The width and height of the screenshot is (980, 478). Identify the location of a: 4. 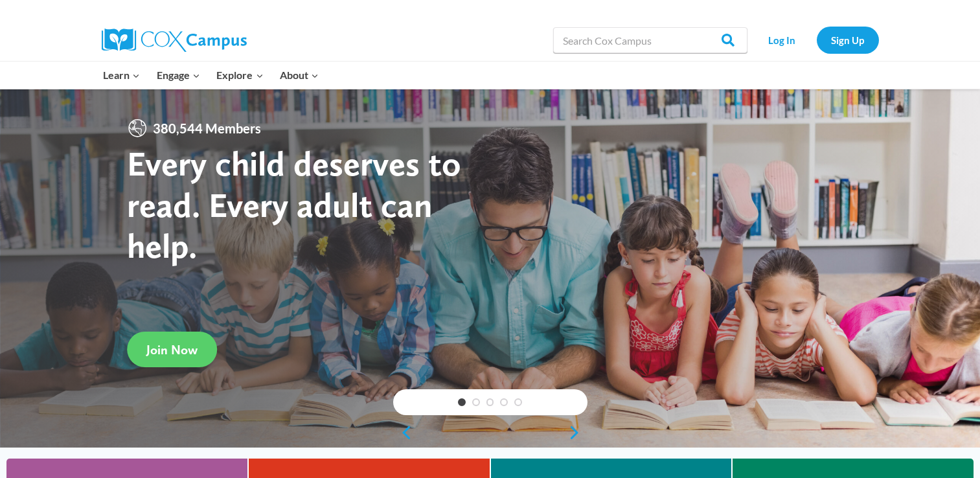
(504, 402).